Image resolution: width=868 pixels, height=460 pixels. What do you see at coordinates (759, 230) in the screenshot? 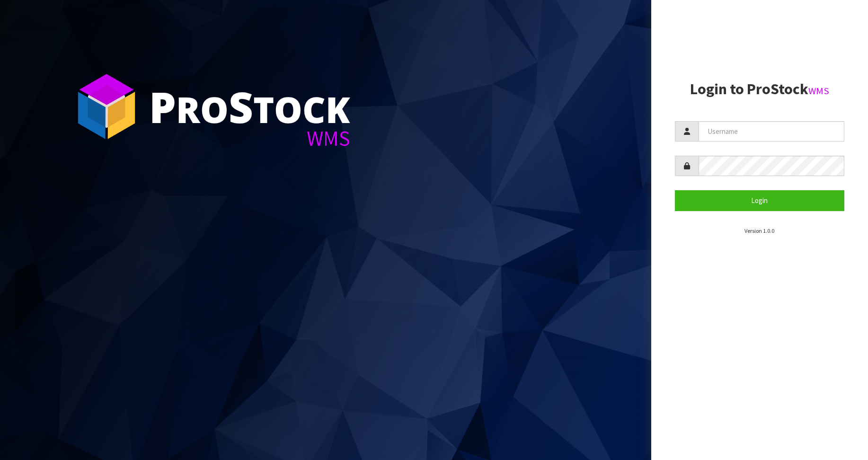
I see `small: Version 1.0.0` at bounding box center [759, 230].